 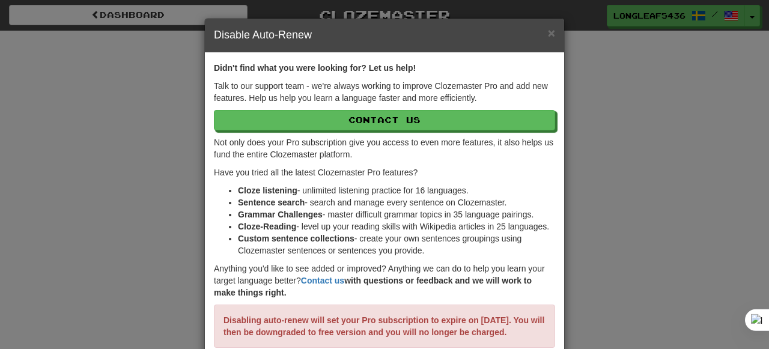 What do you see at coordinates (271, 203) in the screenshot?
I see `strong: Sentence search` at bounding box center [271, 203].